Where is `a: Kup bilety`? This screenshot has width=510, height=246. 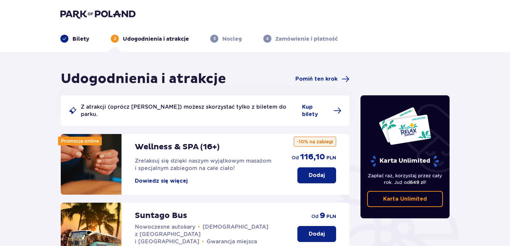
a: Kup bilety is located at coordinates (321, 111).